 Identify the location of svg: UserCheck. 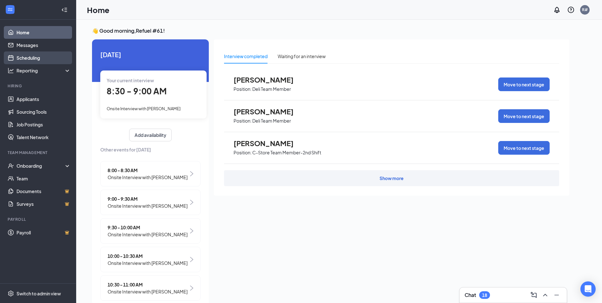
(11, 166).